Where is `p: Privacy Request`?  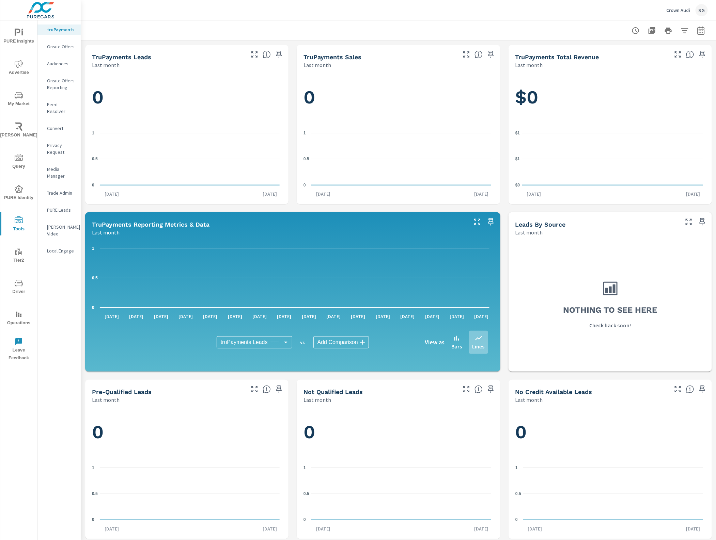 p: Privacy Request is located at coordinates (61, 149).